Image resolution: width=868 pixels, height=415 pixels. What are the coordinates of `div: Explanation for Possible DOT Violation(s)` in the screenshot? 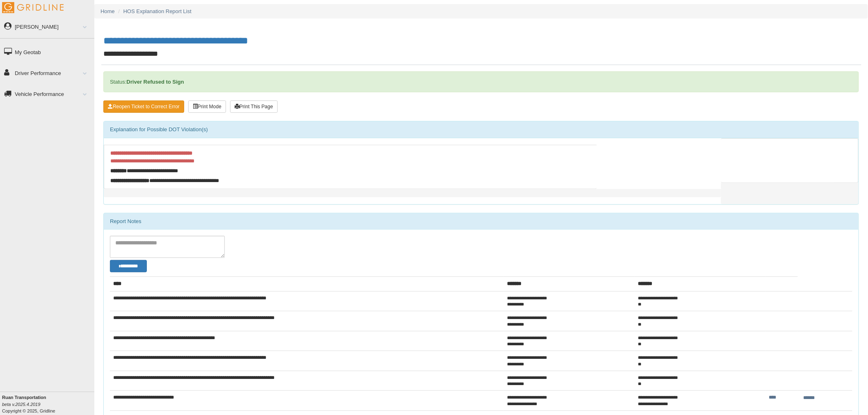 It's located at (481, 129).